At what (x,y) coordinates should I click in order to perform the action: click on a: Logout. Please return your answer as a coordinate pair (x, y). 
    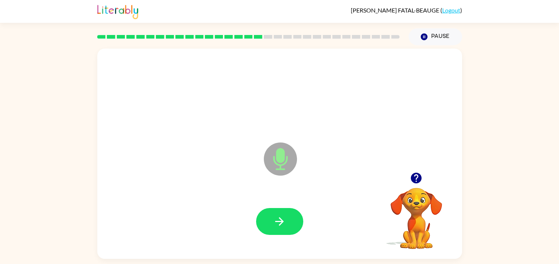
    Looking at the image, I should click on (451, 10).